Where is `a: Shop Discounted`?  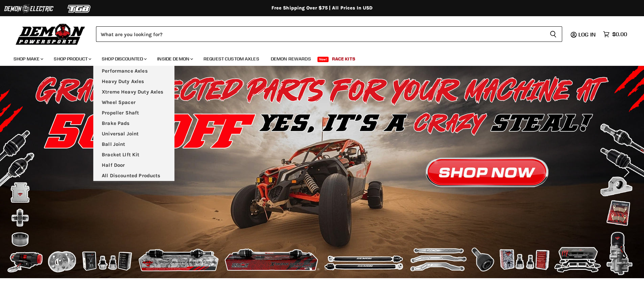
a: Shop Discounted is located at coordinates (124, 59).